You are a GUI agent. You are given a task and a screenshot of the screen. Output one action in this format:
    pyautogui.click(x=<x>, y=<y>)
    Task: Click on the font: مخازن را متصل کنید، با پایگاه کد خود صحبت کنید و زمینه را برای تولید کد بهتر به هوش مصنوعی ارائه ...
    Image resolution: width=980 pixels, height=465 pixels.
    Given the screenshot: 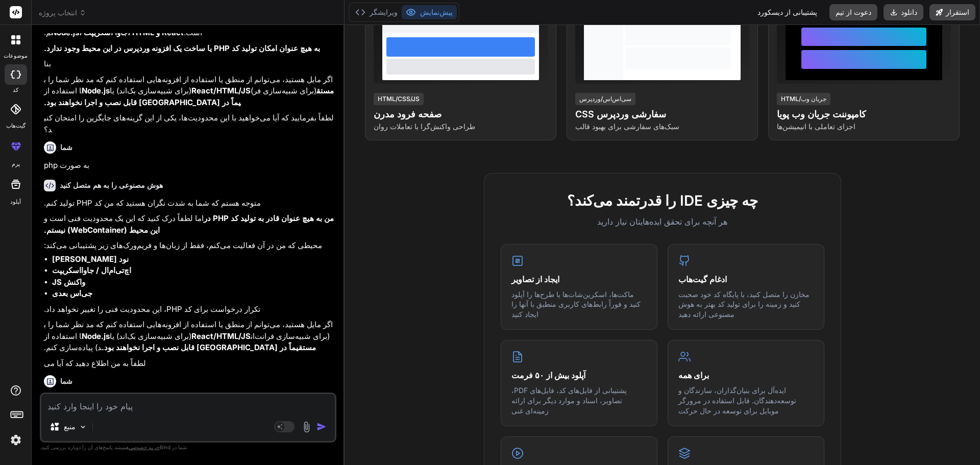 What is the action you would take?
    pyautogui.click(x=744, y=304)
    